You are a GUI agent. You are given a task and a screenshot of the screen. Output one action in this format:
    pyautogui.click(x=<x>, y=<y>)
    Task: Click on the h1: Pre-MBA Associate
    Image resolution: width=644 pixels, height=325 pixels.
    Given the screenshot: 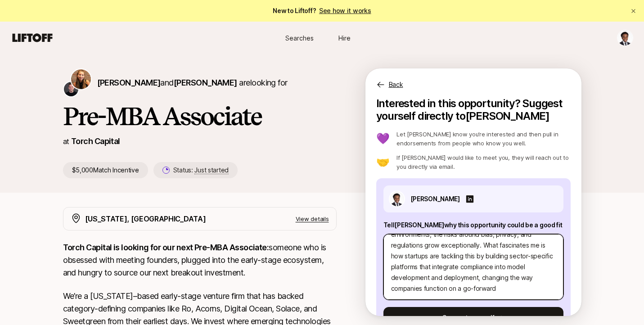 What is the action you would take?
    pyautogui.click(x=200, y=116)
    